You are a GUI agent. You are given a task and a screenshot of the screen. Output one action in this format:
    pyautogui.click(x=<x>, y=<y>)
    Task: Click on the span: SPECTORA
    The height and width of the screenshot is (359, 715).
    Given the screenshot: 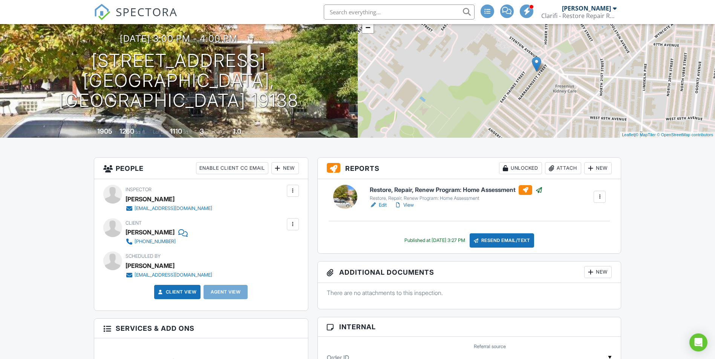 What is the action you would take?
    pyautogui.click(x=147, y=12)
    